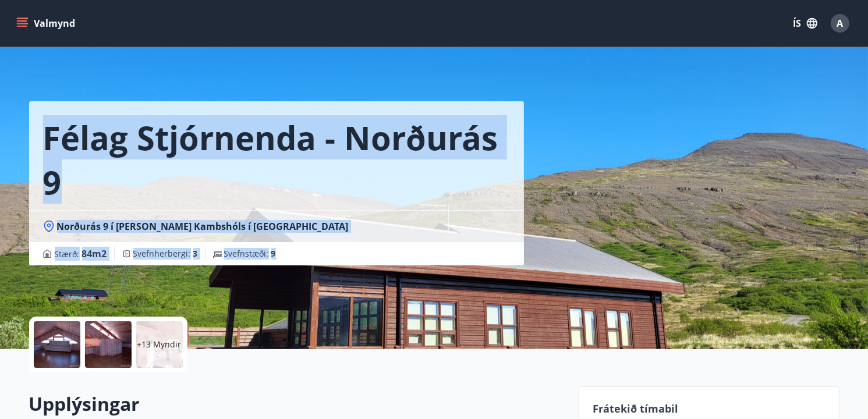 The width and height of the screenshot is (868, 419). I want to click on span: Svefnstæði :, so click(250, 254).